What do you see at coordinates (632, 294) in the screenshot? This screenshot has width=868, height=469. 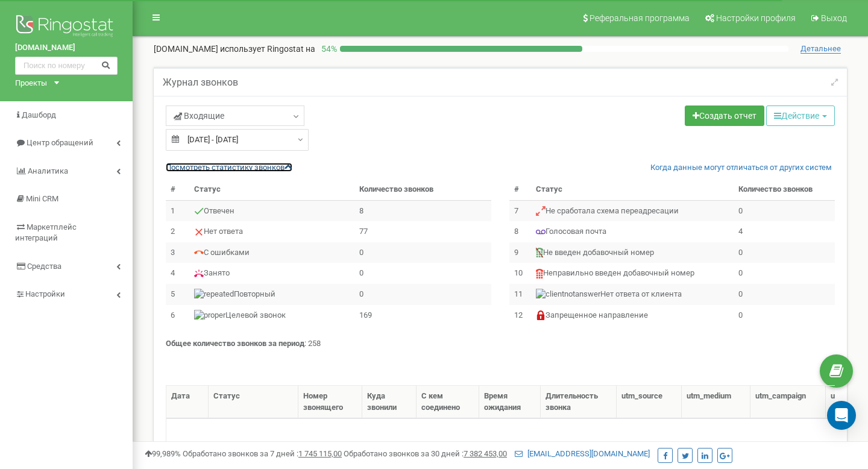 I see `td: Нет ответа от клиента` at bounding box center [632, 294].